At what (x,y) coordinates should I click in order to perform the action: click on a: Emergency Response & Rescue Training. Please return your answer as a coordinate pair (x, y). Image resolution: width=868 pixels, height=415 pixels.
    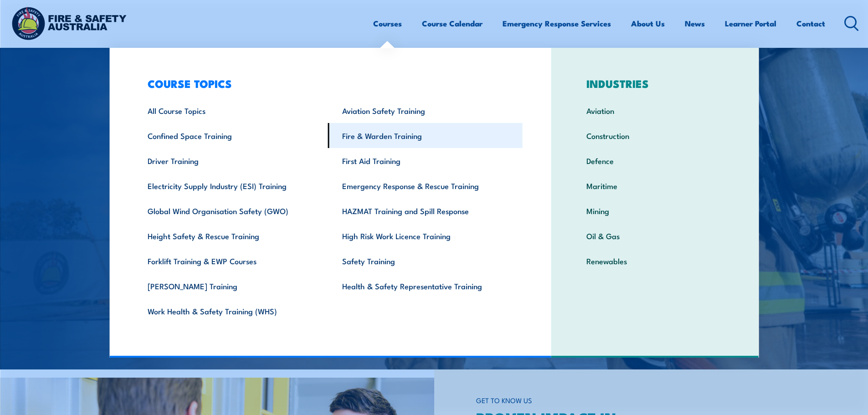
    Looking at the image, I should click on (425, 185).